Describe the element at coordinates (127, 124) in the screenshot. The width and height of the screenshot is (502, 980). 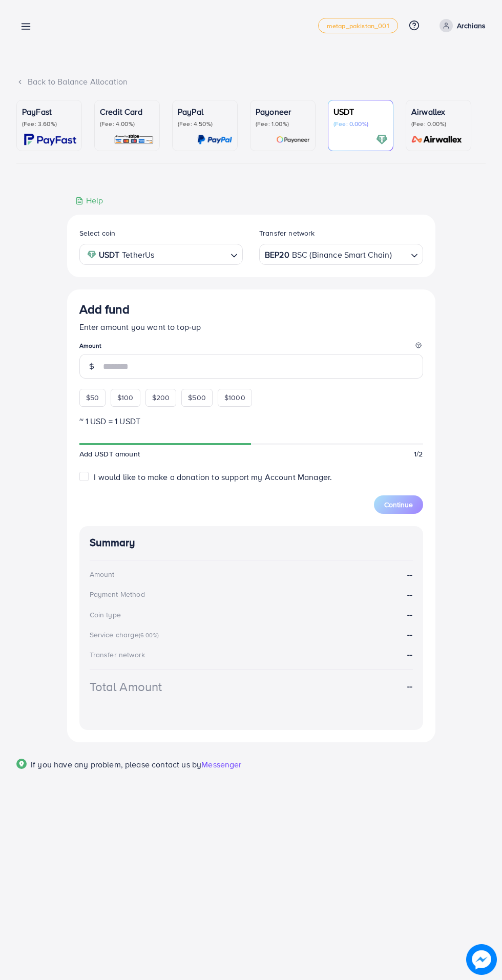
I see `p: (Fee: 4.00%)` at that location.